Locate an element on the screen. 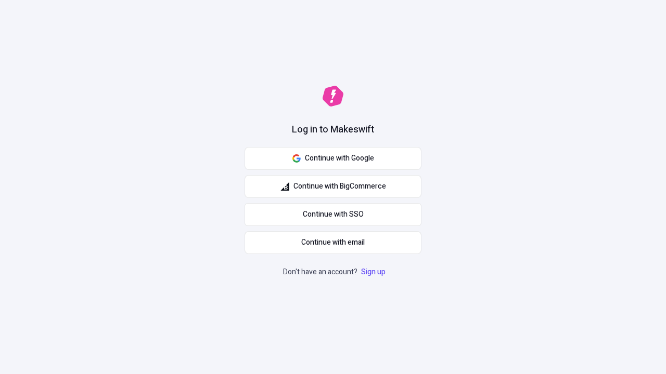 The width and height of the screenshot is (666, 374). span: Continue with BigCommerce is located at coordinates (340, 187).